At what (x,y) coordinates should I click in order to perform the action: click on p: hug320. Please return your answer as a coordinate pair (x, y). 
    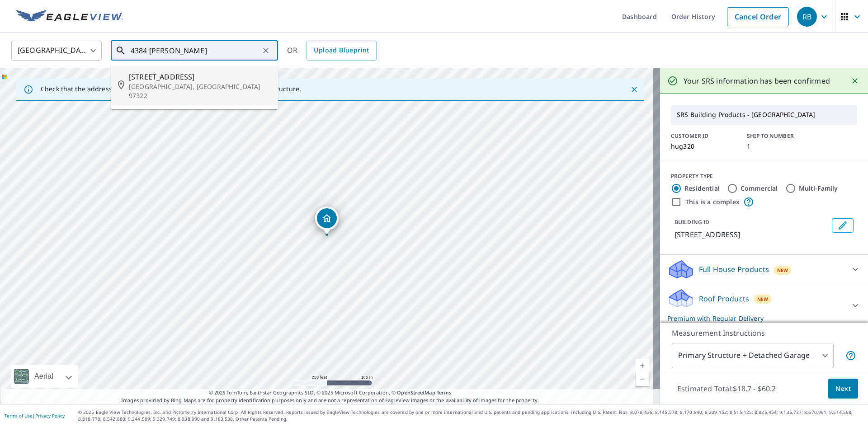
    Looking at the image, I should click on (703, 147).